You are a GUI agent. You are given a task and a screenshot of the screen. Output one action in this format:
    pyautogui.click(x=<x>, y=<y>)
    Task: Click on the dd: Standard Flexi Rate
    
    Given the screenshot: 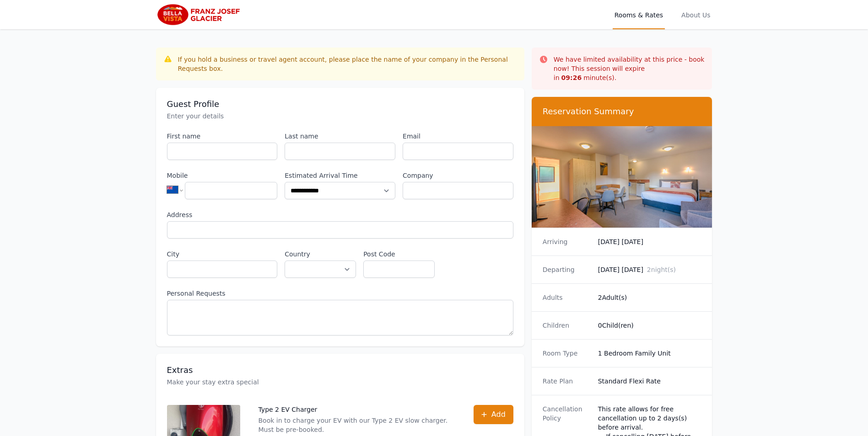 What is the action you would take?
    pyautogui.click(x=650, y=381)
    